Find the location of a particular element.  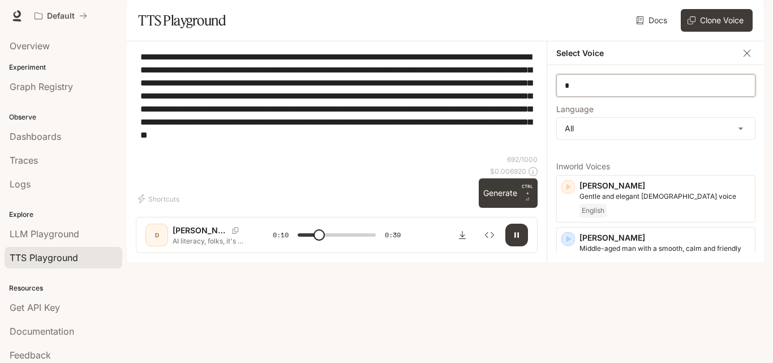

h1: TTS Playground is located at coordinates (182, 20).